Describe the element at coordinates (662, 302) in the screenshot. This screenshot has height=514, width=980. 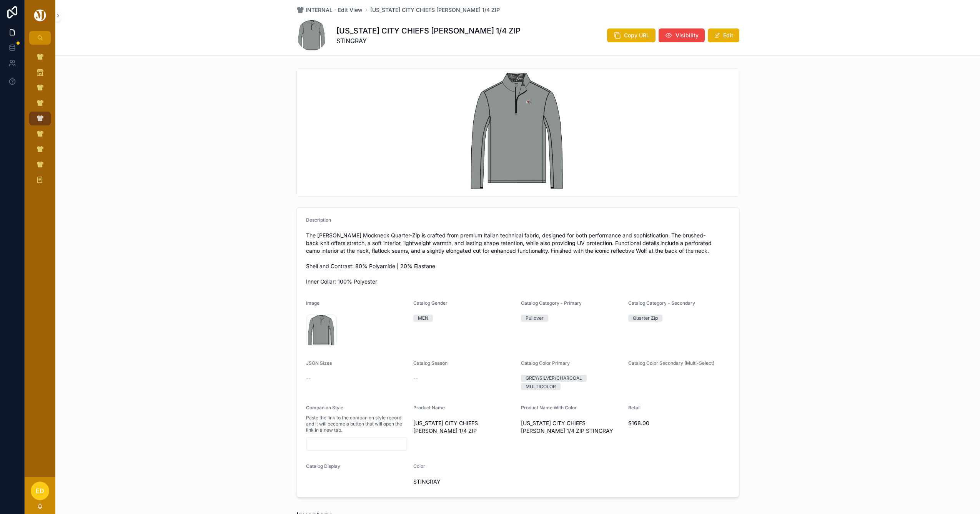
I see `span: Catalog Category - Secondary` at that location.